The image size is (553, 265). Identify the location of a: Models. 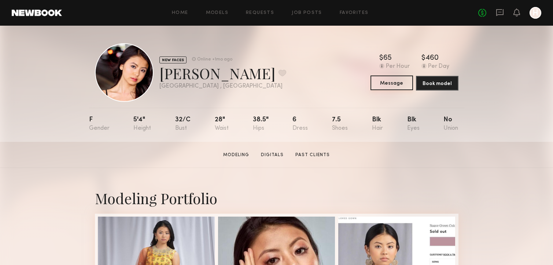
(217, 13).